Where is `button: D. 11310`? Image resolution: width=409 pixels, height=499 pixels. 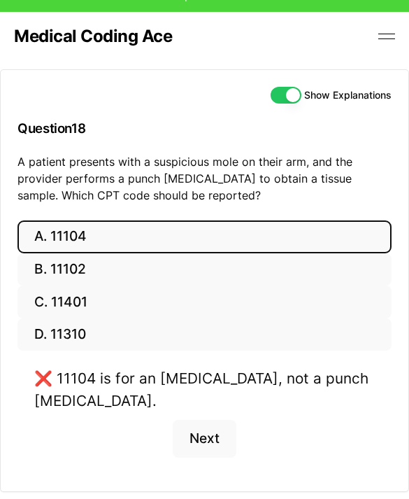
button: D. 11310 is located at coordinates (204, 334).